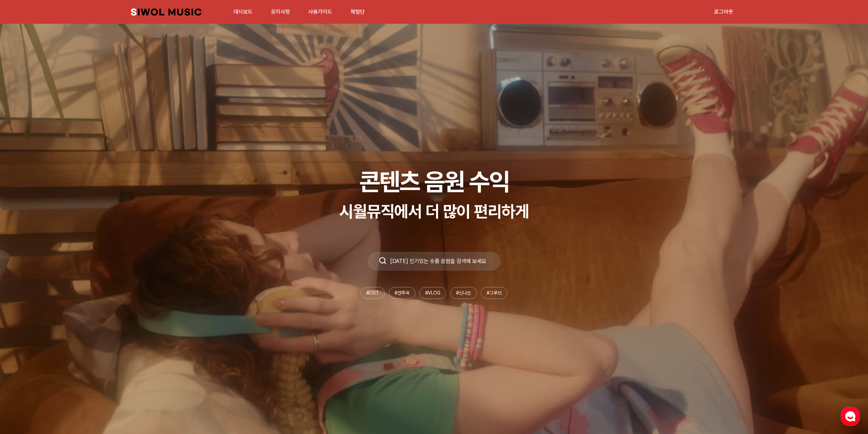 The width and height of the screenshot is (868, 434). What do you see at coordinates (320, 11) in the screenshot?
I see `a: 사용가이드` at bounding box center [320, 11].